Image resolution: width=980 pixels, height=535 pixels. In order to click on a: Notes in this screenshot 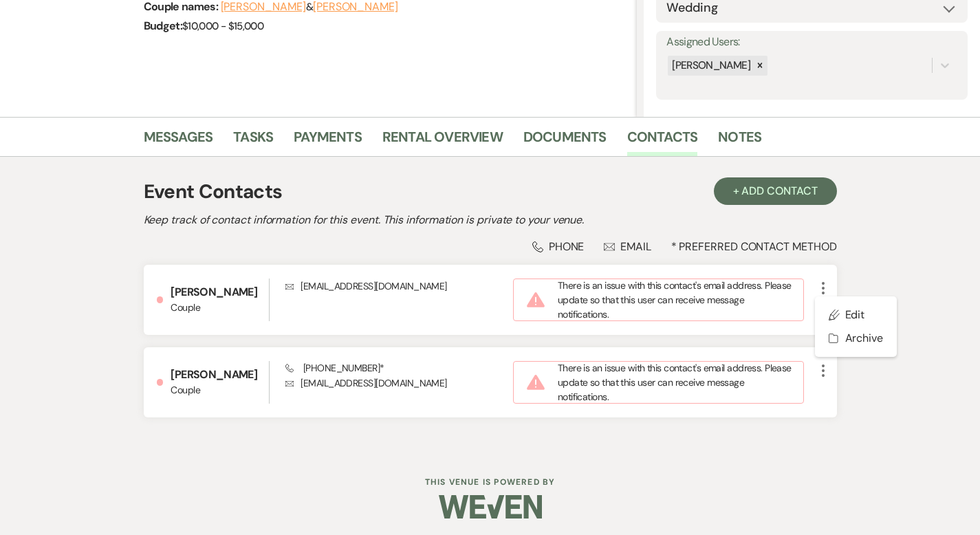, I will do `click(739, 141)`.